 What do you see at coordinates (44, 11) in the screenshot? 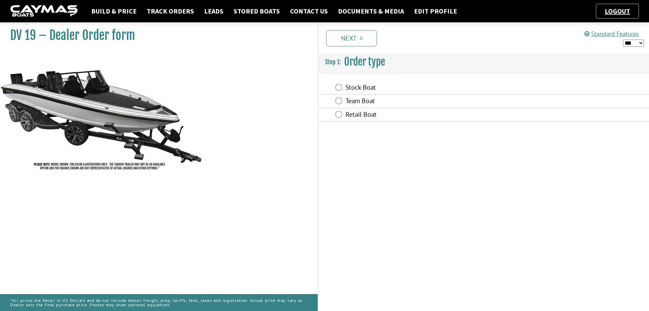
I see `img: caymas-dealer-connect-2ed40d3bc7270c1d8d7ffb4b79bf05adc795679939227970def78ec6f6c03838.gif` at bounding box center [44, 11].